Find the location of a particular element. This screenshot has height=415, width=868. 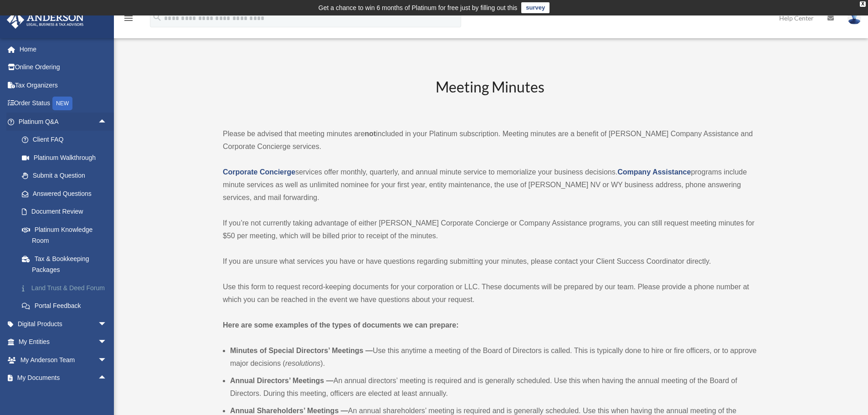

a: Order StatusNEW is located at coordinates (63, 103).